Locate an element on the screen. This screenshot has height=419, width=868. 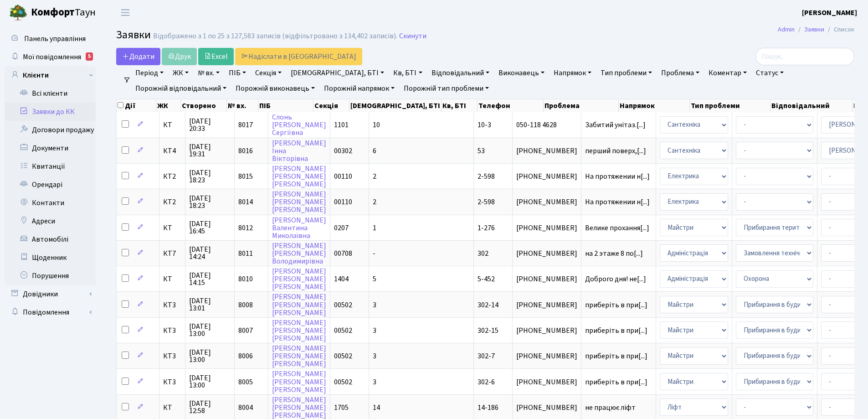
a: Скинути is located at coordinates (413, 36).